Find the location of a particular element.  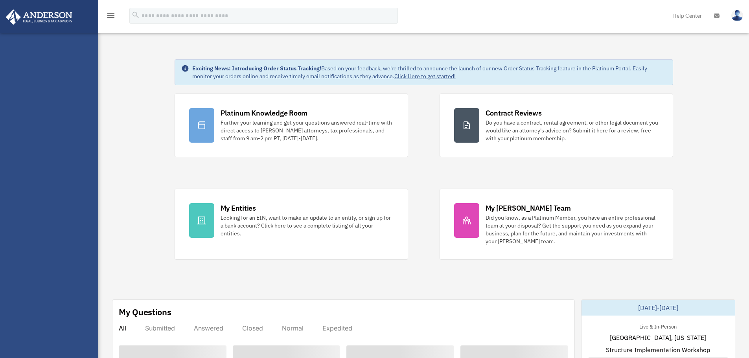

div: My Entities is located at coordinates (238, 208).